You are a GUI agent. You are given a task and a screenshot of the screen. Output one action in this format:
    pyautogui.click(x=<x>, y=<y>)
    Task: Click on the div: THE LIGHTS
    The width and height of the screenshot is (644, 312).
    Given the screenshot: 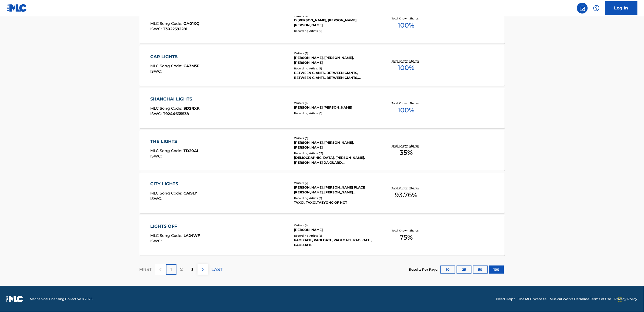 What is the action you would take?
    pyautogui.click(x=174, y=142)
    